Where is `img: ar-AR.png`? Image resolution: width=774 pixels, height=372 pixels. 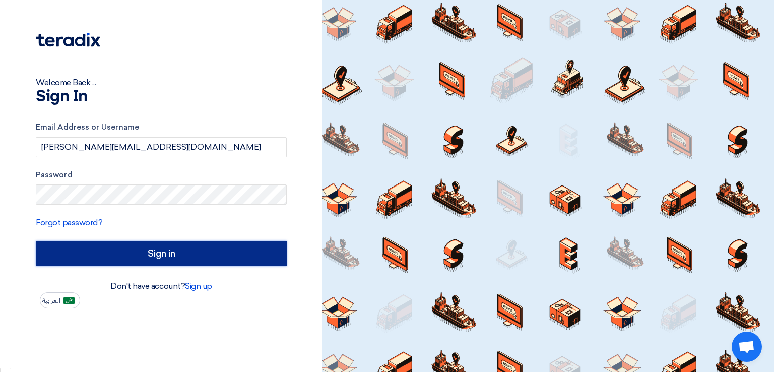
img: ar-AR.png is located at coordinates (69, 300).